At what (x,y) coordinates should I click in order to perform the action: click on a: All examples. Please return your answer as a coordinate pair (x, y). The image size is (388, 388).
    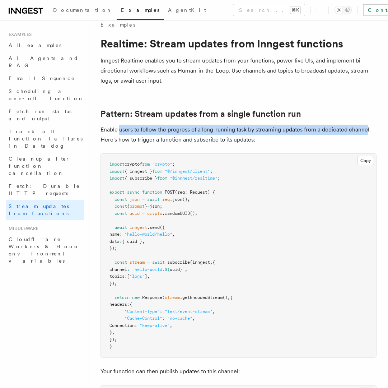
    Looking at the image, I should click on (45, 45).